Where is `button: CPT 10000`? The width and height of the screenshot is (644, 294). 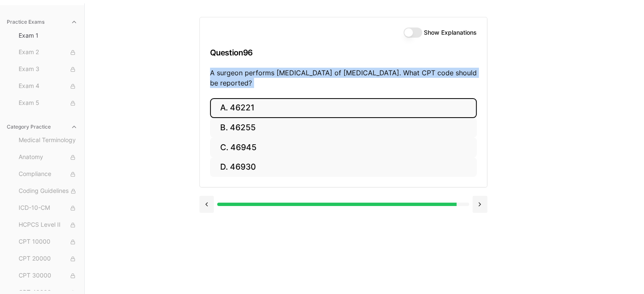
button: CPT 10000 is located at coordinates (48, 242).